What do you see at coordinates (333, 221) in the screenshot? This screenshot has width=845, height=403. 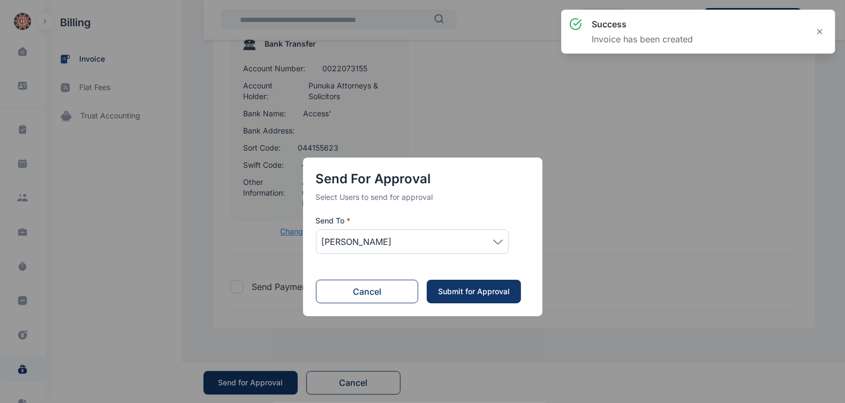 I see `span: Send To` at bounding box center [333, 221].